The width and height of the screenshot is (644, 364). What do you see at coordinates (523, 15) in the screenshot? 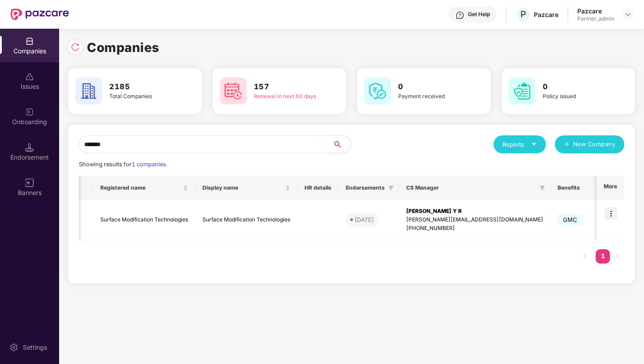
I see `span: P` at bounding box center [523, 15].